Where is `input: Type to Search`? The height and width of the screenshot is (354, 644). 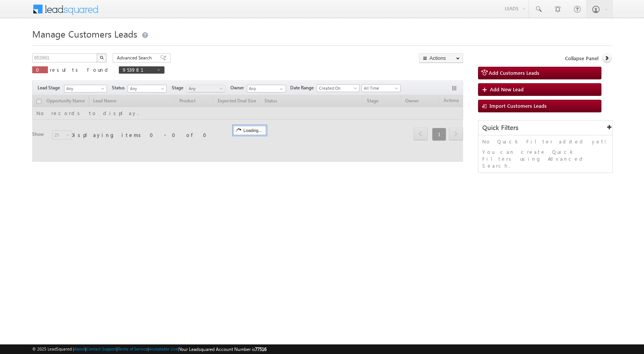 input: Type to Search is located at coordinates (266, 88).